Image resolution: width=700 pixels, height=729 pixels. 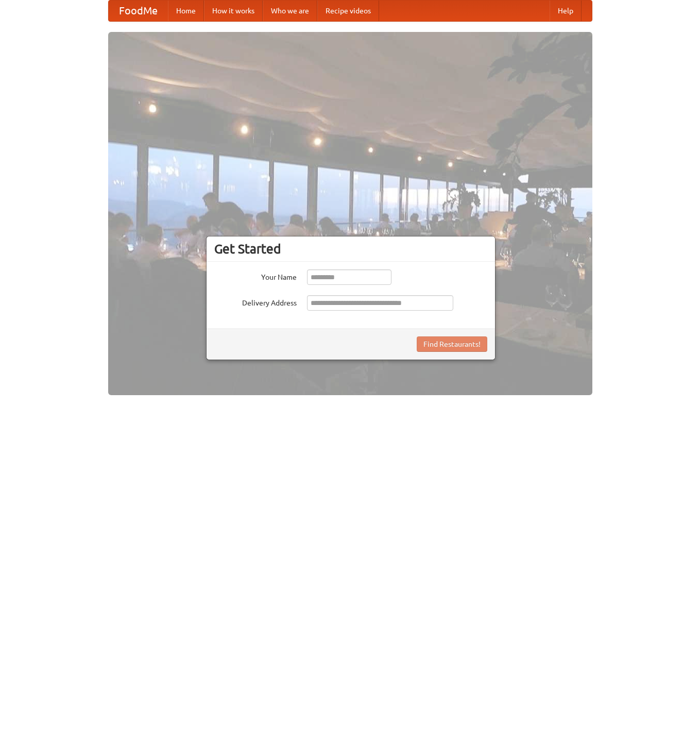 I want to click on a: Help, so click(x=565, y=11).